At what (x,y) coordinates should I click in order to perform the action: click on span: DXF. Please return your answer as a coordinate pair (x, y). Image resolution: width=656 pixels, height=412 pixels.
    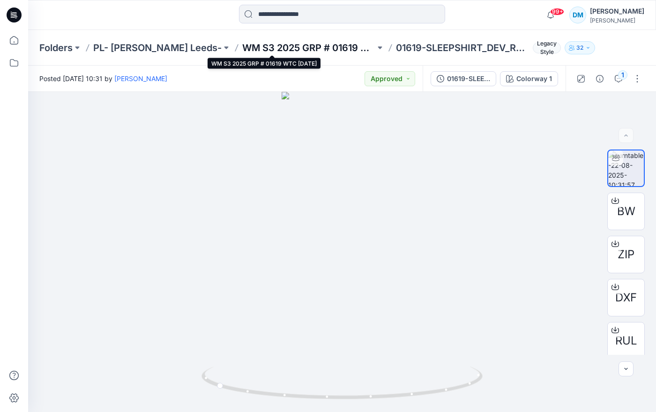
    Looking at the image, I should click on (626, 298).